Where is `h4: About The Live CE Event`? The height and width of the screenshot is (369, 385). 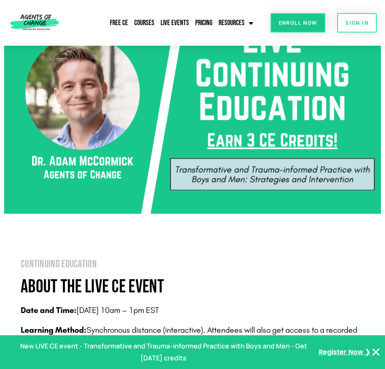 h4: About The Live CE Event is located at coordinates (197, 286).